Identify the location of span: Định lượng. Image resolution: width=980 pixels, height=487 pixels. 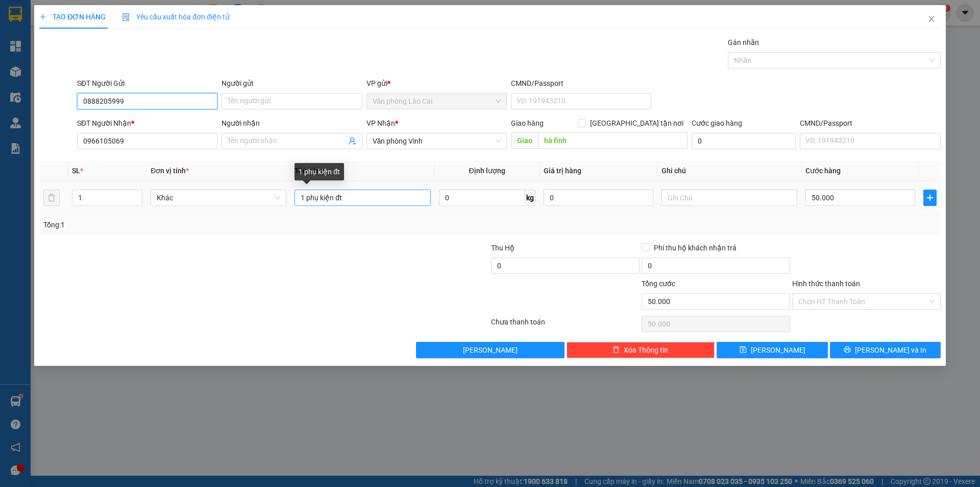
(487, 170).